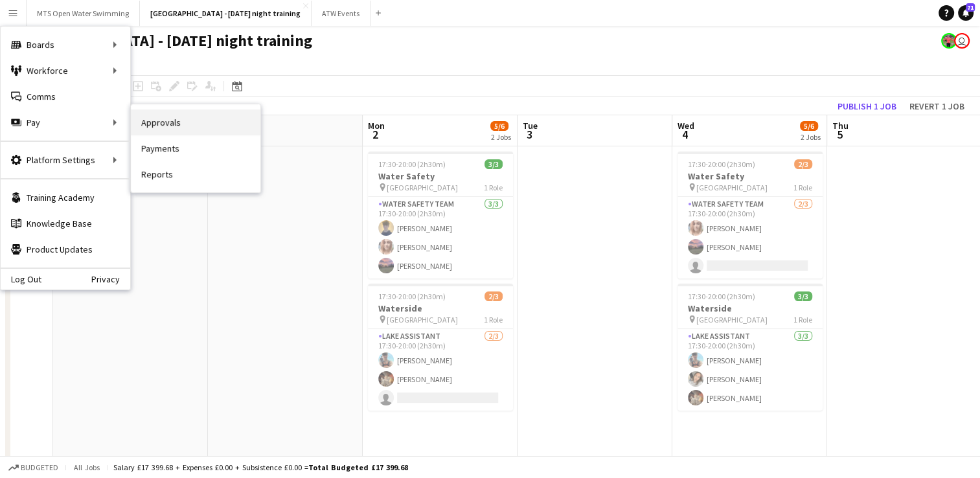  Describe the element at coordinates (65, 97) in the screenshot. I see `a: Comms` at that location.